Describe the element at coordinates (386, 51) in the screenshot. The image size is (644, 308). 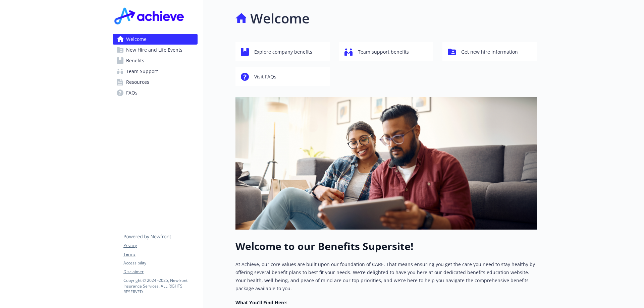
I see `button: Team support benefits` at that location.